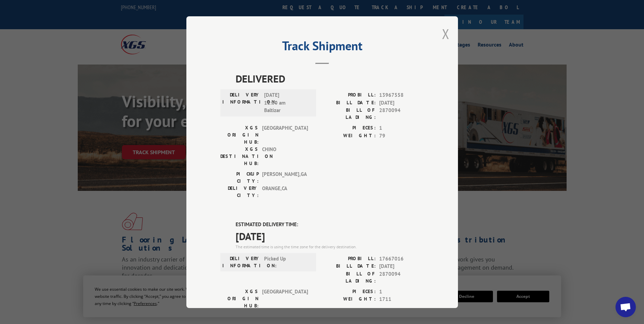 The height and width of the screenshot is (324, 644). Describe the element at coordinates (330, 247) in the screenshot. I see `div: The estimated time is using the time zone for the delivery destination.` at that location.